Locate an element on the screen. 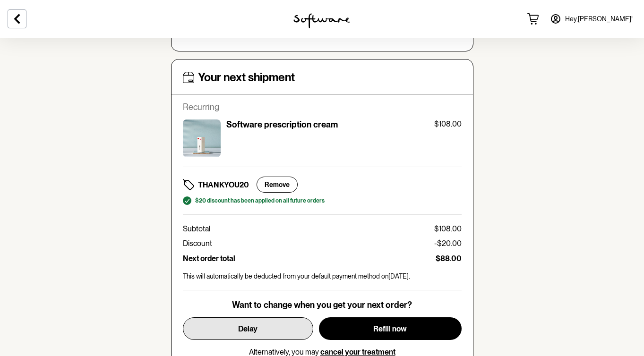  p: -$20.00 is located at coordinates (448, 243).